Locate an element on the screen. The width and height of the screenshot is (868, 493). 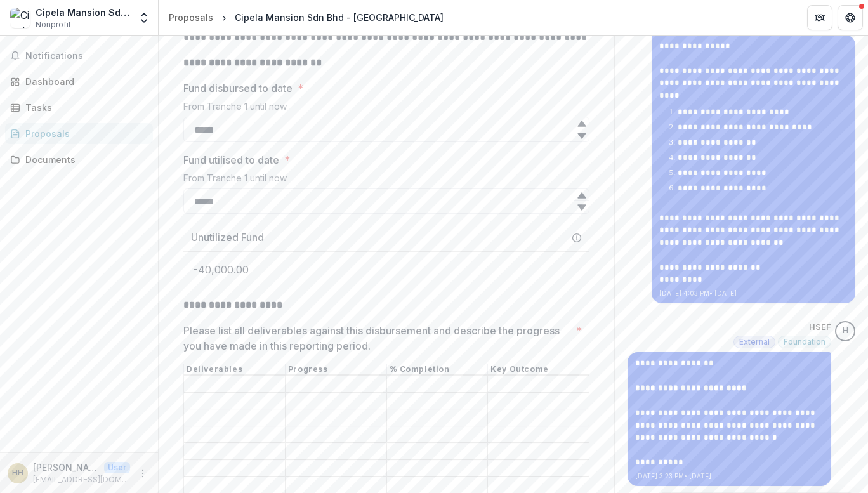
button: More is located at coordinates (143, 473).